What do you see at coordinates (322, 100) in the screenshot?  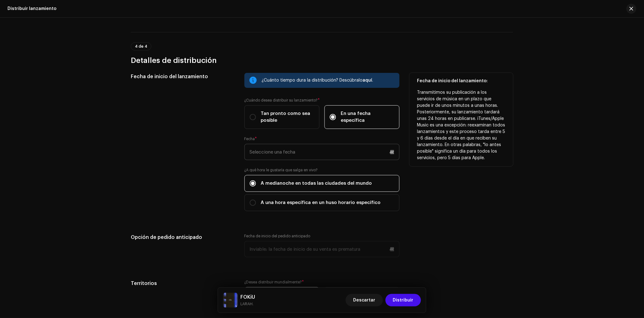 I see `label: ¿Cuándo desea distribuir su lanzamiento?` at bounding box center [322, 100].